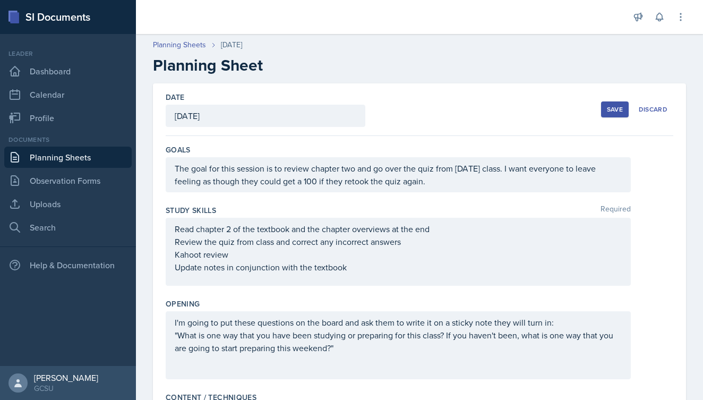 This screenshot has width=703, height=400. I want to click on a: Observation Forms, so click(68, 181).